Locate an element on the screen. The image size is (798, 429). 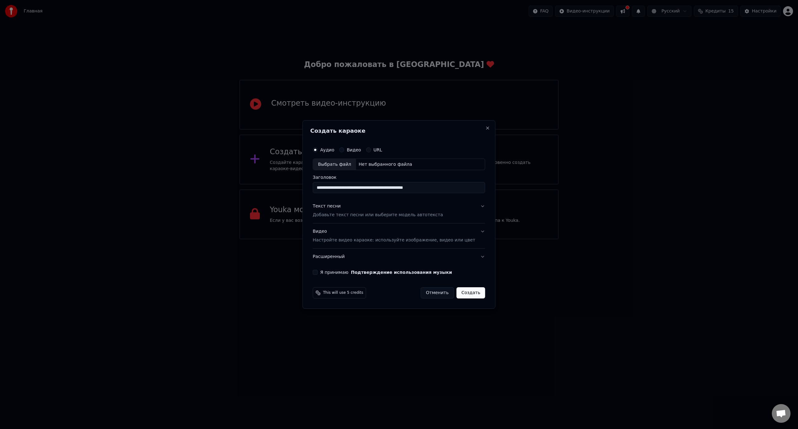
button: Создать is located at coordinates (471, 293).